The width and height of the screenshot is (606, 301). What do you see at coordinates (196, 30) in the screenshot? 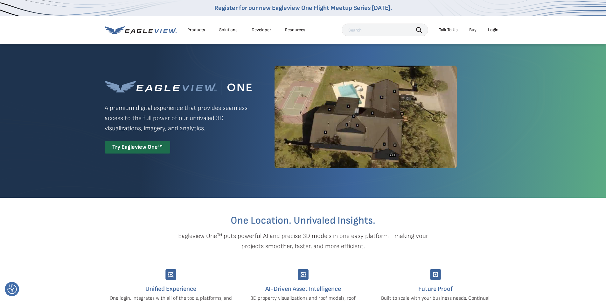
I see `div: Products` at bounding box center [196, 30].